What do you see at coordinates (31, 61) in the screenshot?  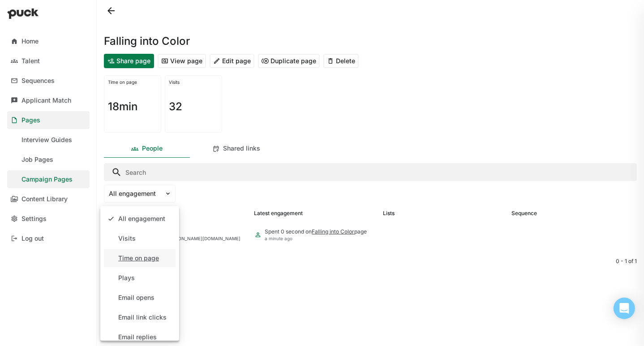 I see `div: Talent` at bounding box center [31, 61].